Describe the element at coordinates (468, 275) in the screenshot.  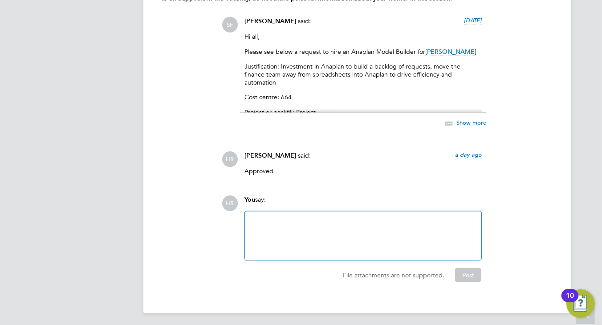
I see `button: Post` at that location.